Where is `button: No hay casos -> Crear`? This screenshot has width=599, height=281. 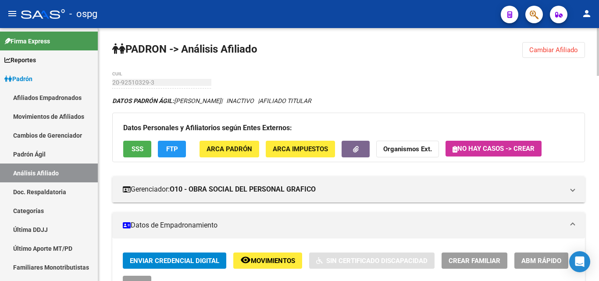 button: No hay casos -> Crear is located at coordinates (493, 149).